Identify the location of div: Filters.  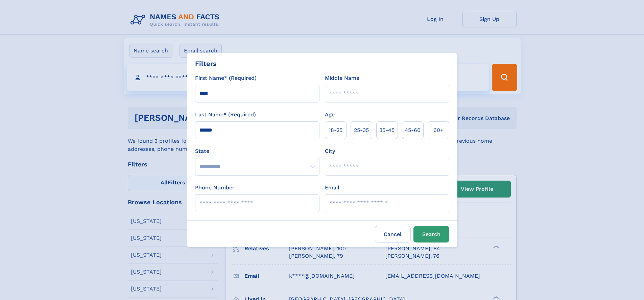
(206, 63).